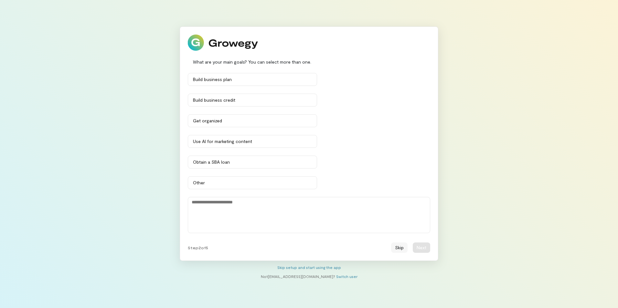  I want to click on a: Skip setup and start using the app, so click(309, 268).